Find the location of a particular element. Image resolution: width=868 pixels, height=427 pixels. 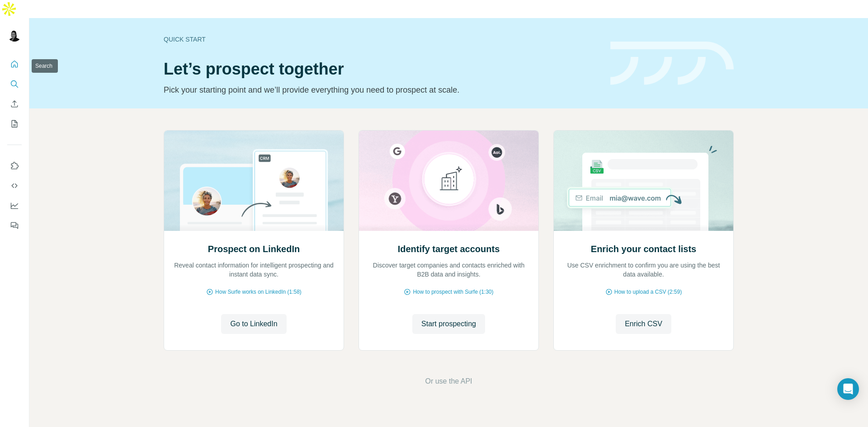

span: Go to LinkedIn is located at coordinates (254, 324).